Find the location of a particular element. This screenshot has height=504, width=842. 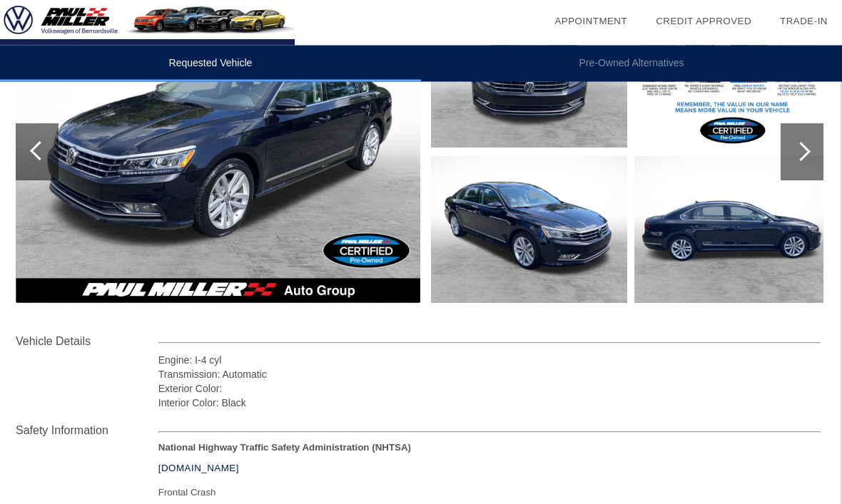

div: Interior Color: Black is located at coordinates (490, 403).